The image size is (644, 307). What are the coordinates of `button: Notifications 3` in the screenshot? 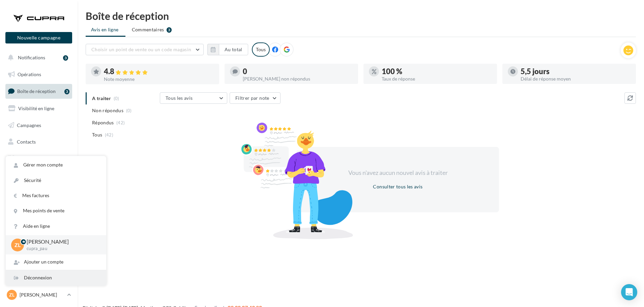 It's located at (38, 58).